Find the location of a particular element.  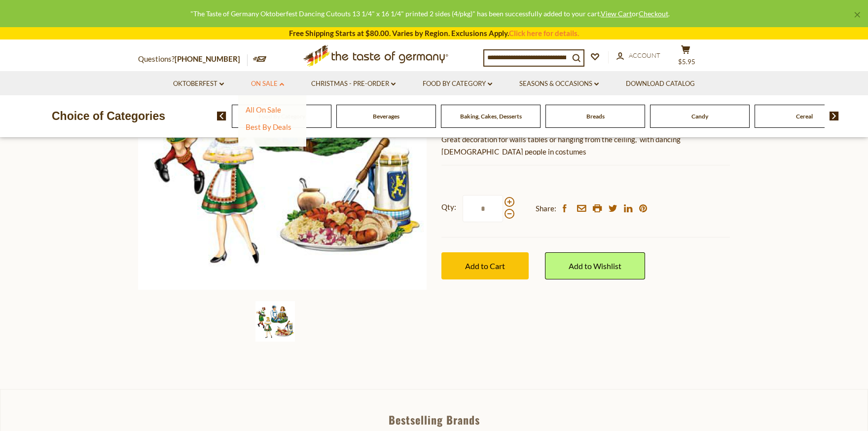

button: $5.95 is located at coordinates (686, 57).